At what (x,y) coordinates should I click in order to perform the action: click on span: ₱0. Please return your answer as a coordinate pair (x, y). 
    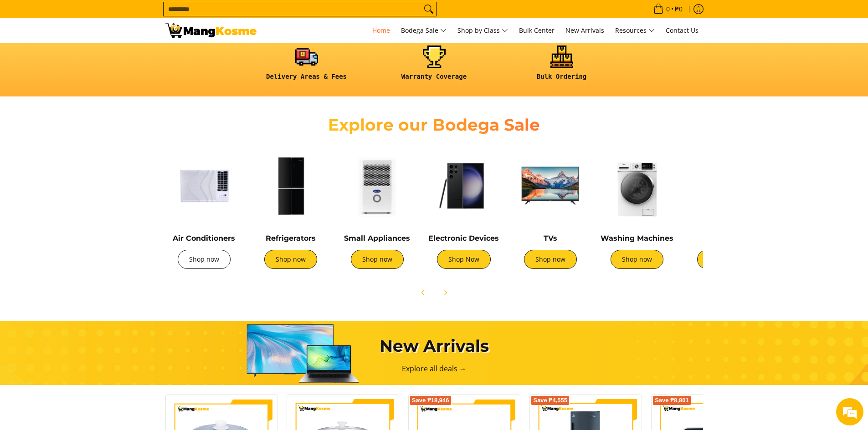
    Looking at the image, I should click on (678, 9).